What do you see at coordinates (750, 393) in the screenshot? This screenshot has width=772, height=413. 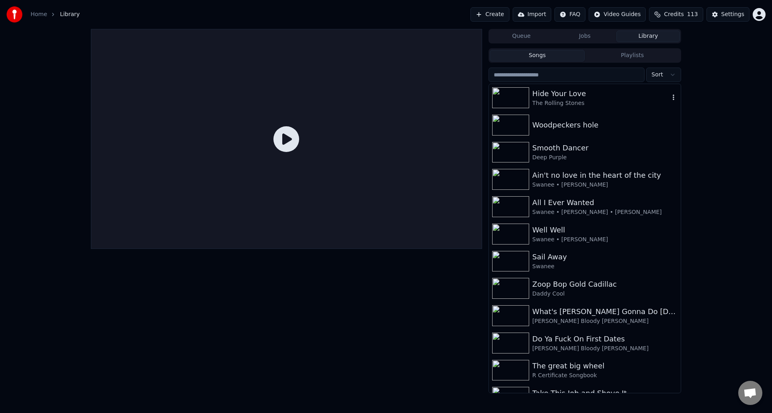 I see `div: Open chat` at bounding box center [750, 393].